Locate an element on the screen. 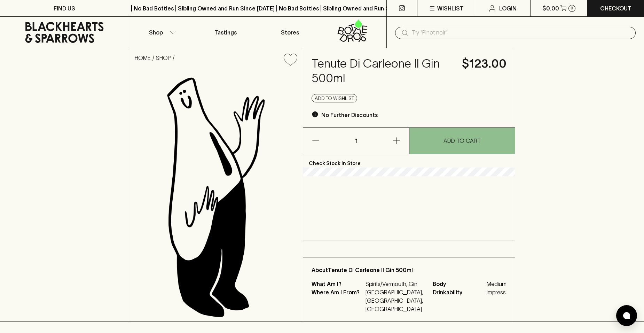 The width and height of the screenshot is (644, 333). h4: Tenute Di Carleone Il Gin 500ml is located at coordinates (383, 71).